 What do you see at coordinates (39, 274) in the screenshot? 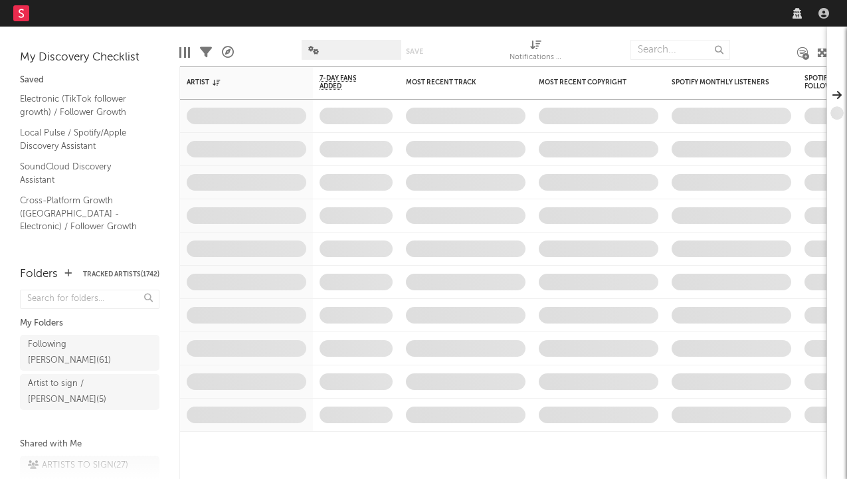
I see `div: Folders` at bounding box center [39, 274].